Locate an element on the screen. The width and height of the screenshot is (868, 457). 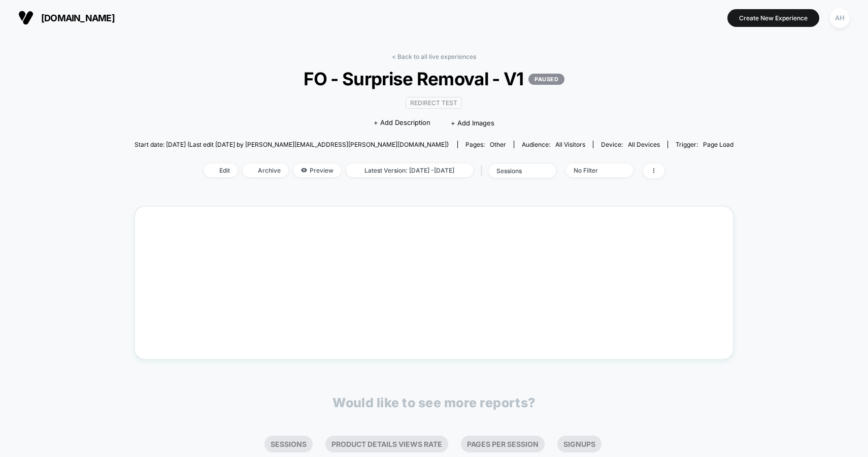
a: < Back to all live experiences is located at coordinates (434, 57).